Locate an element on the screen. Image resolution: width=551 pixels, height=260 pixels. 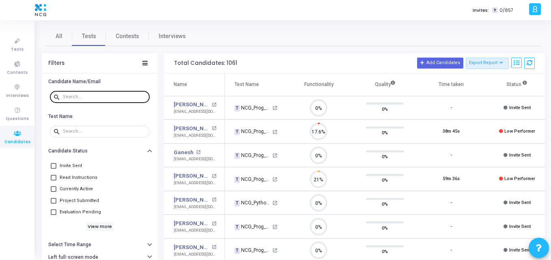
img: logo is located at coordinates (41, 10).